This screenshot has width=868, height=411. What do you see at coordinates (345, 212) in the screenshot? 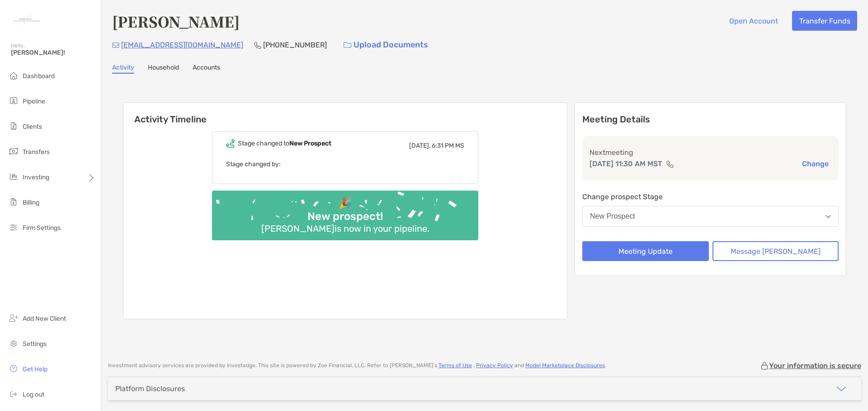
I see `img: Confetti` at bounding box center [345, 212].